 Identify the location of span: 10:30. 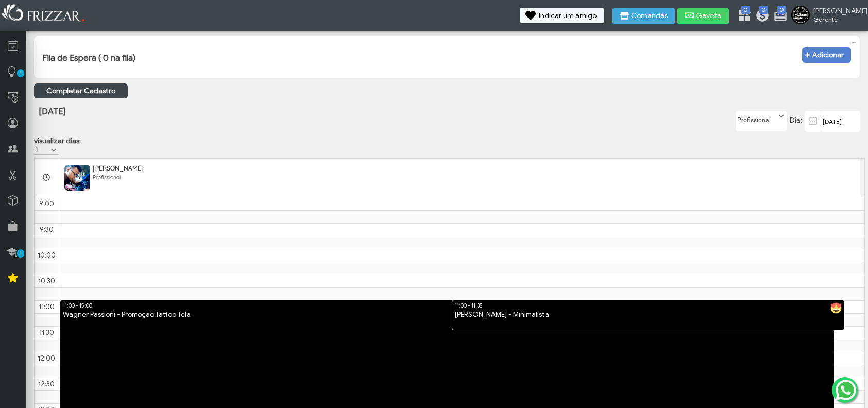
(47, 281).